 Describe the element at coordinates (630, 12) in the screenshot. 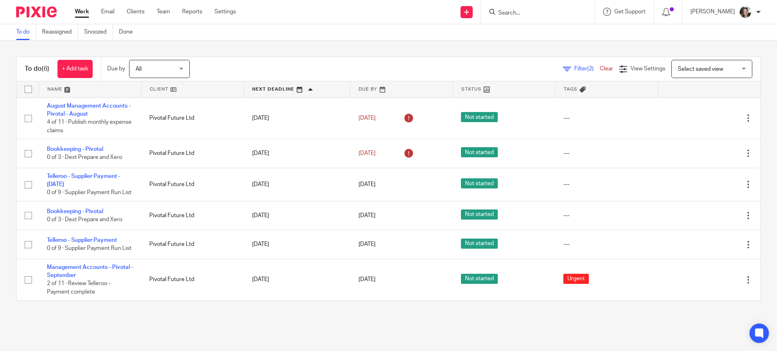

I see `span: Get Support` at that location.